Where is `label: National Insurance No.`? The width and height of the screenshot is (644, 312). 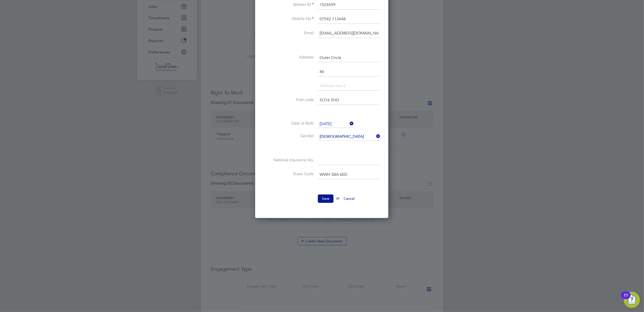
label: National Insurance No. is located at coordinates (288, 160).